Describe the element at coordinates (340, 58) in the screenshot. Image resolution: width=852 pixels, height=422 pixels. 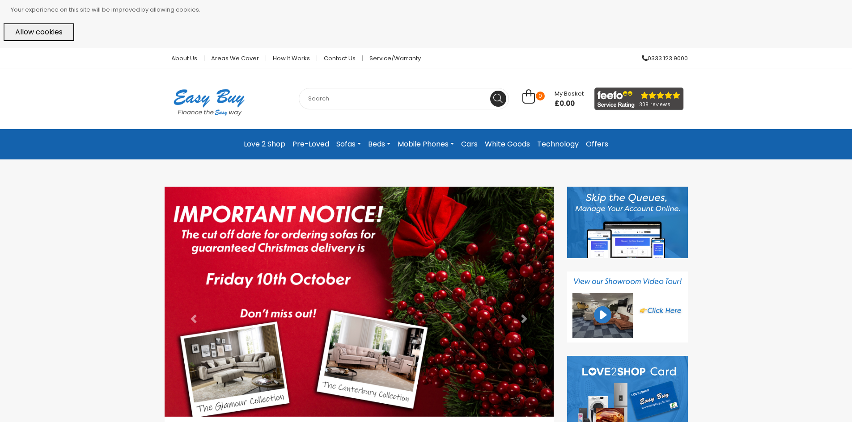
I see `a: Contact Us` at that location.